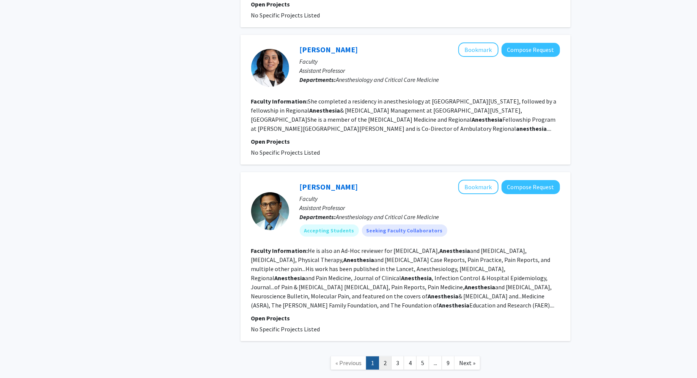  I want to click on a: 2, so click(385, 363).